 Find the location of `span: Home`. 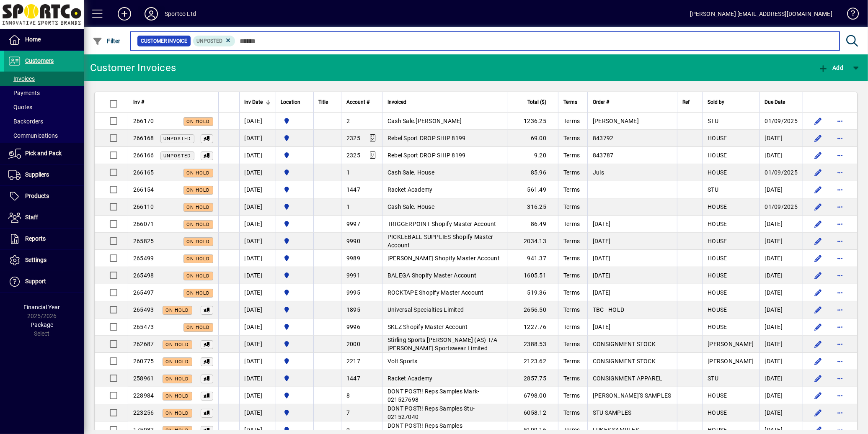

span: Home is located at coordinates (32, 39).